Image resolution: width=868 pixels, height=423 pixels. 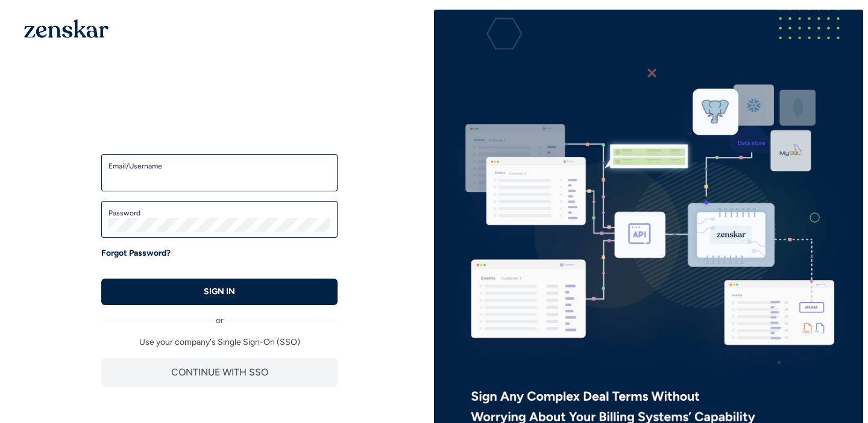 I want to click on p: SIGN IN, so click(x=219, y=292).